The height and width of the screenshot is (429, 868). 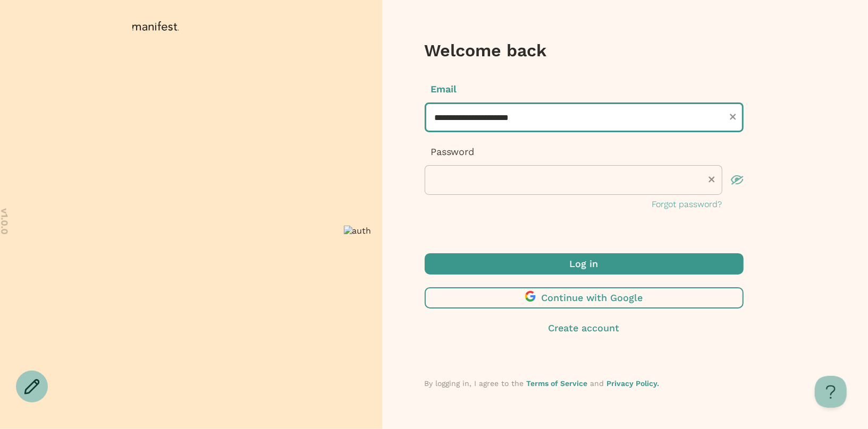 What do you see at coordinates (687, 205) in the screenshot?
I see `p: Forgot password?` at bounding box center [687, 205].